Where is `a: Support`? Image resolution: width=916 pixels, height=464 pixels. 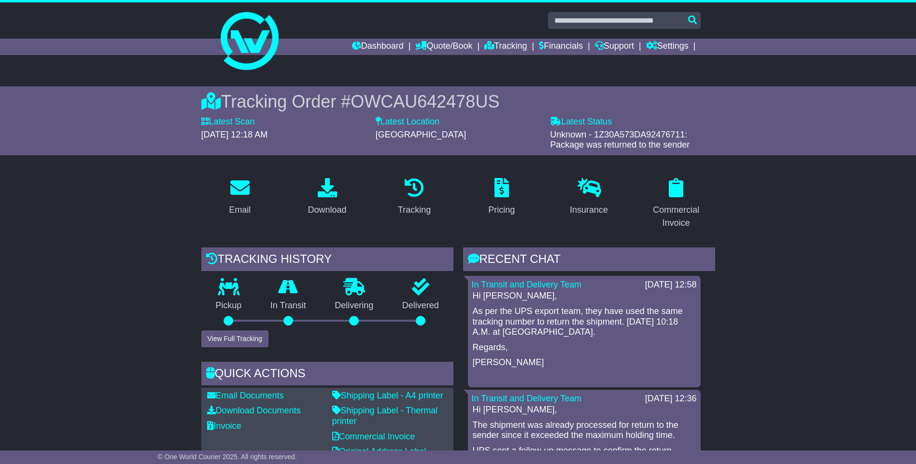 a: Support is located at coordinates (614, 47).